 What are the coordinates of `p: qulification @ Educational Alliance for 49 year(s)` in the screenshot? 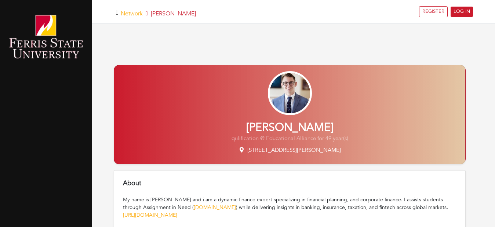 It's located at (290, 138).